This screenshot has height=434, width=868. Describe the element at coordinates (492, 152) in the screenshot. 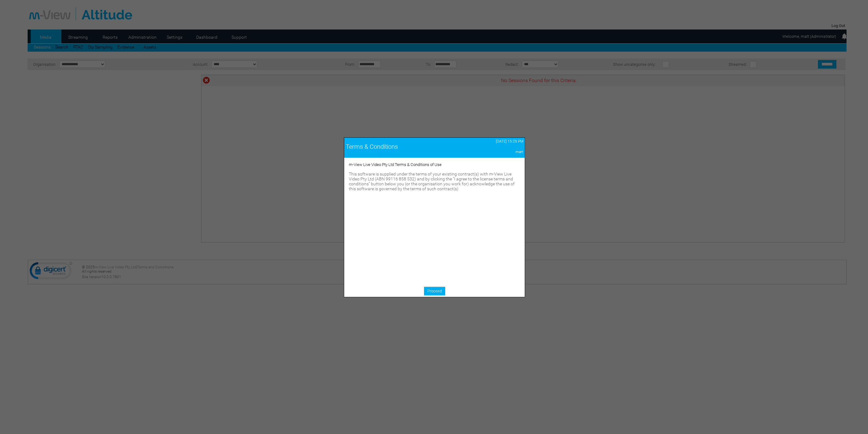

I see `td: matt` at that location.